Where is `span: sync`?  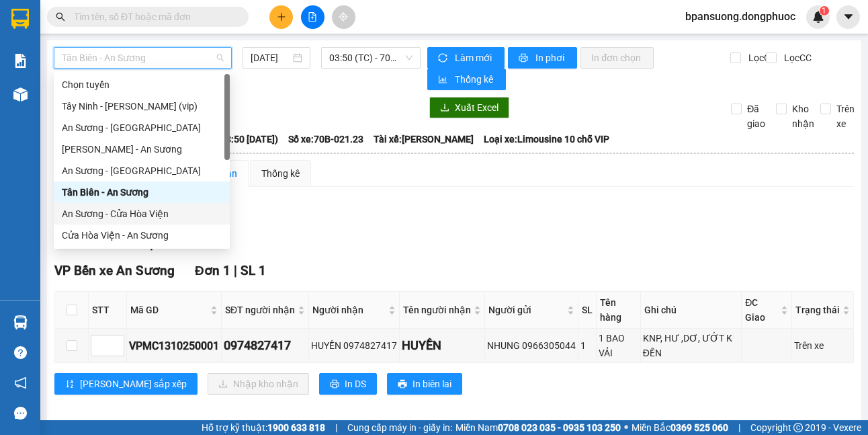 span: sync is located at coordinates (443, 58).